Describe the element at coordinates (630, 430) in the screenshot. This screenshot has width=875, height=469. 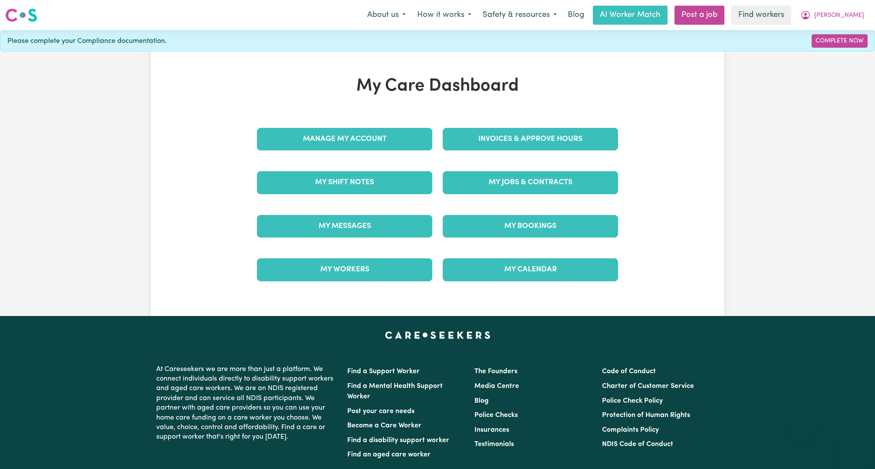
I see `a: Complaints Policy` at that location.